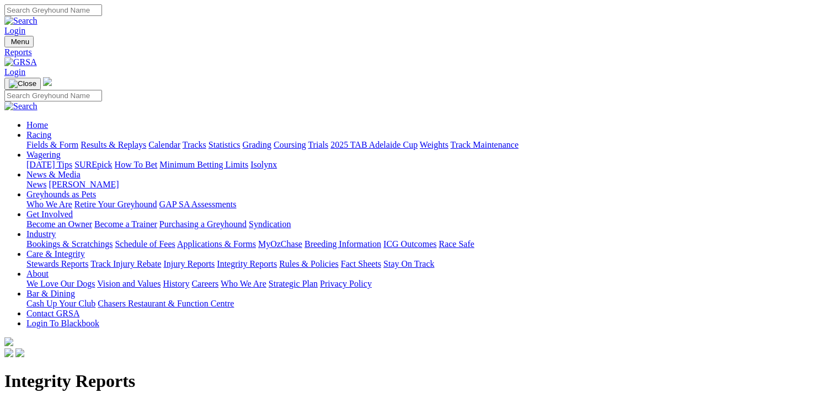  What do you see at coordinates (484, 145) in the screenshot?
I see `a: Track Maintenance` at bounding box center [484, 145].